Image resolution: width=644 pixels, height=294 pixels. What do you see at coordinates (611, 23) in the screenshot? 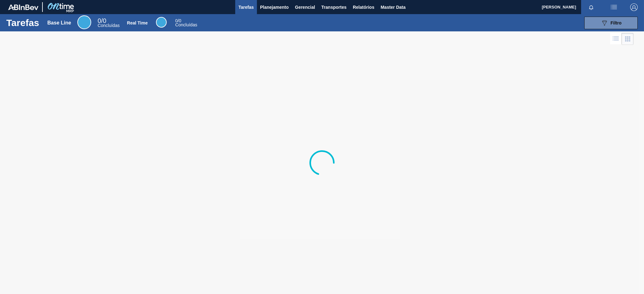
I see `button: Filtro` at bounding box center [611, 23].